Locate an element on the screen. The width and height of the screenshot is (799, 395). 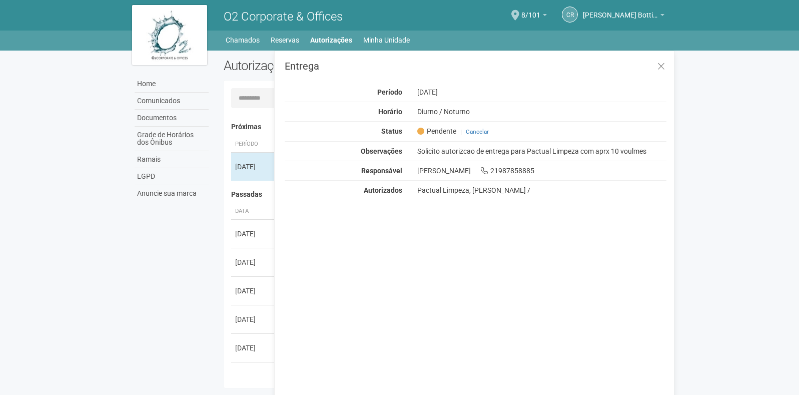
th: Data is located at coordinates (254, 211).